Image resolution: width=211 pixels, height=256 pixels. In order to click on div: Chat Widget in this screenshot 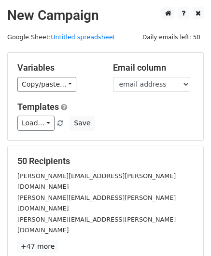, I will do `click(187, 232)`.